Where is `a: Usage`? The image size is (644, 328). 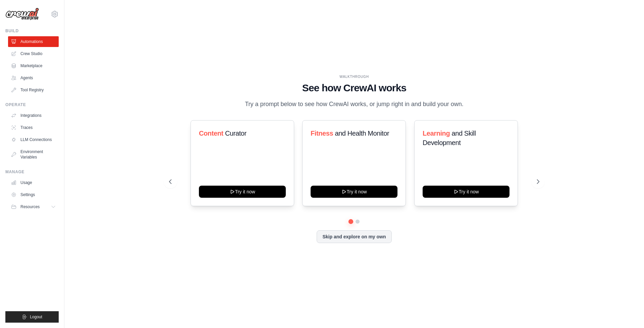
a: Usage is located at coordinates (33, 183).